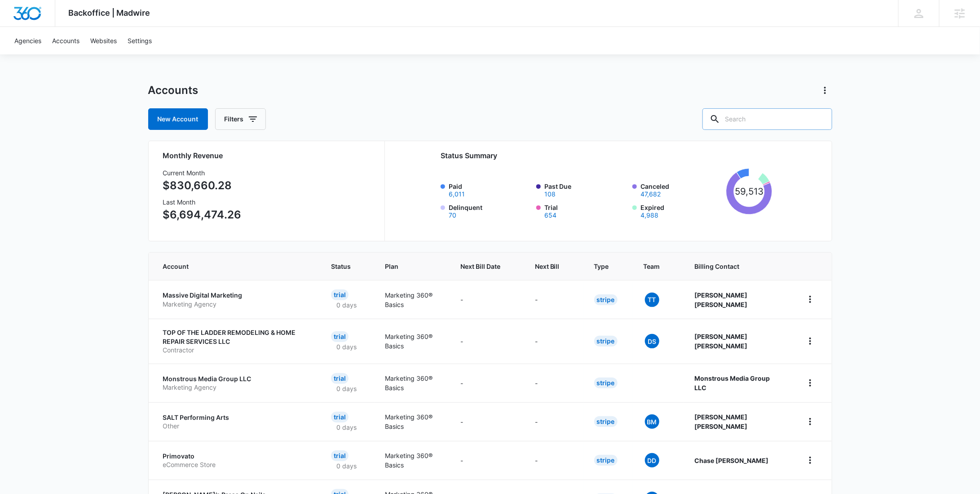 Image resolution: width=980 pixels, height=494 pixels. Describe the element at coordinates (490, 189) in the screenshot. I see `label: Paid` at that location.